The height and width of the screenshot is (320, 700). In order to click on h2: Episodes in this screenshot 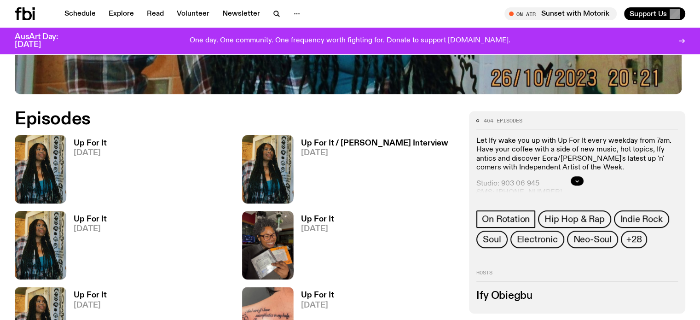, I will do `click(236, 119)`.